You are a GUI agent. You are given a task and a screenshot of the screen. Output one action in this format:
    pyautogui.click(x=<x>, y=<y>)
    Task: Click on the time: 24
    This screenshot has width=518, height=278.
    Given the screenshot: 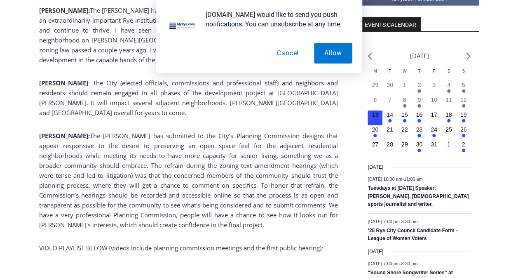 What is the action you would take?
    pyautogui.click(x=434, y=129)
    